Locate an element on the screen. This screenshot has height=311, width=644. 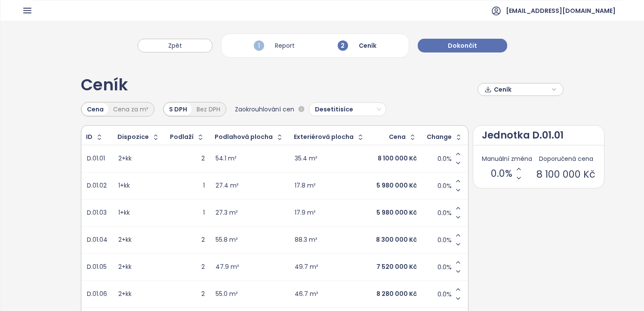
div: D.01.04 is located at coordinates (97, 240).